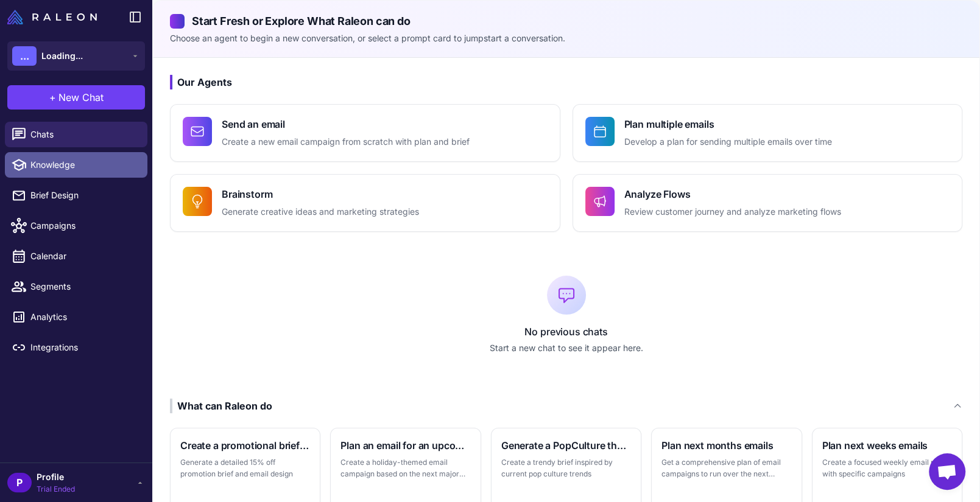  What do you see at coordinates (221, 406) in the screenshot?
I see `div: What can Raleon do` at bounding box center [221, 406].